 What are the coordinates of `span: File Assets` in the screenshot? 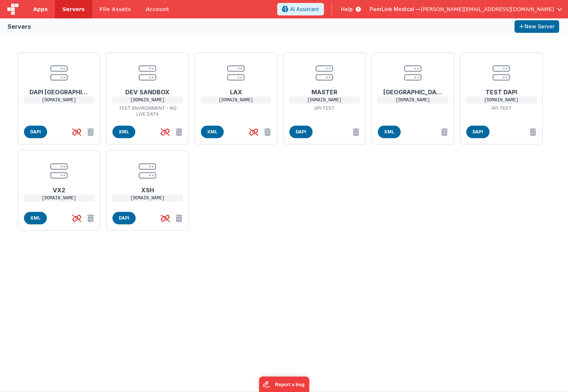 It's located at (115, 9).